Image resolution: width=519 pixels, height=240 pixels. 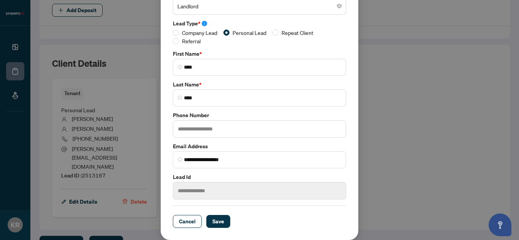 What do you see at coordinates (249, 33) in the screenshot?
I see `span: Personal Lead` at bounding box center [249, 33].